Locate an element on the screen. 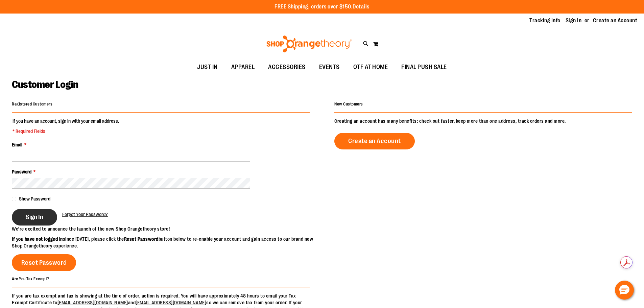 The height and width of the screenshot is (308, 644). span: Forgot Your Password? is located at coordinates (85, 215).